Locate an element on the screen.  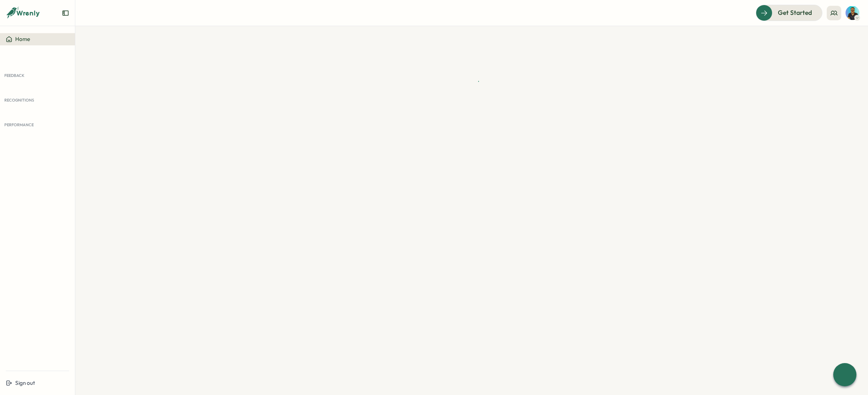
span: Get Started is located at coordinates (795, 13).